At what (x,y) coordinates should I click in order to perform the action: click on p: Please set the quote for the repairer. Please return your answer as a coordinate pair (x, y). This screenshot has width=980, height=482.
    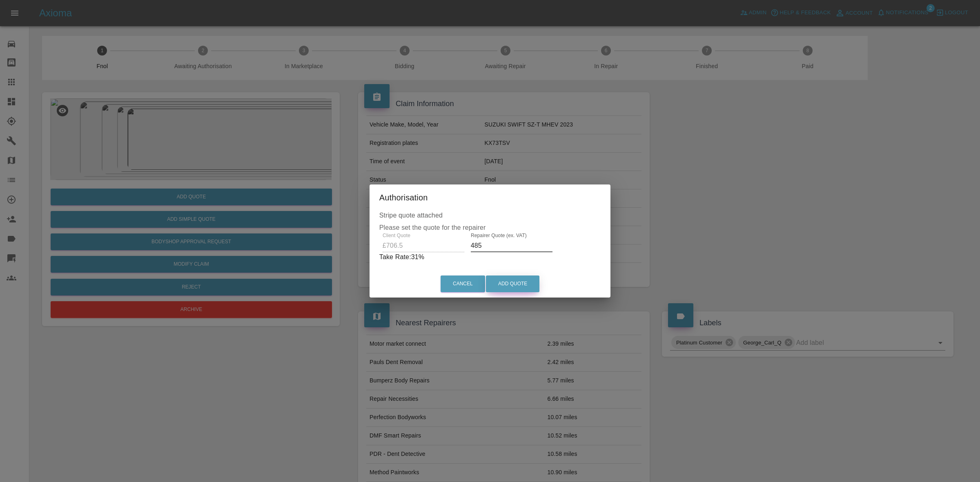
    Looking at the image, I should click on (490, 222).